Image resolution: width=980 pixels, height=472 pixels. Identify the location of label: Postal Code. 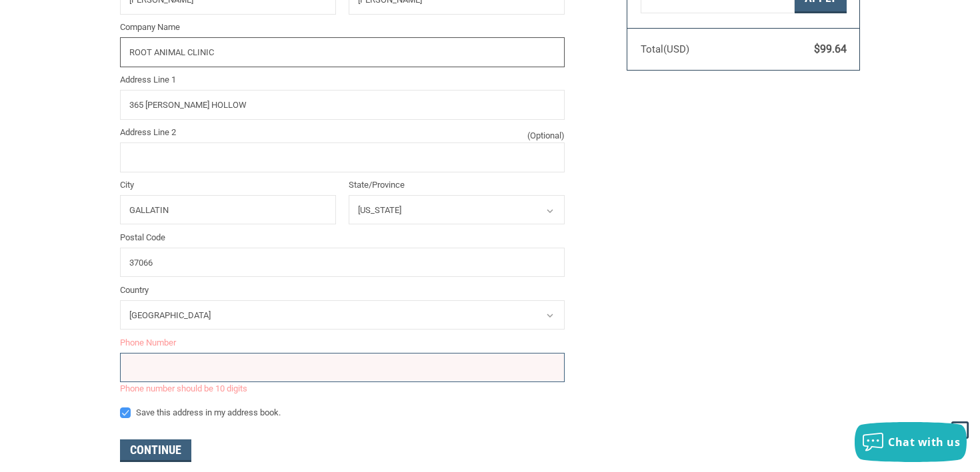
(342, 237).